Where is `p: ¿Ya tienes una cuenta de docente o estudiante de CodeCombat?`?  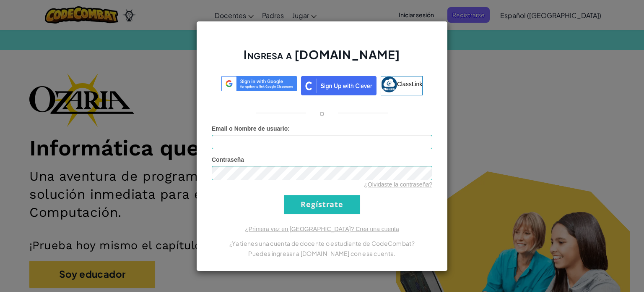
p: ¿Ya tienes una cuenta de docente o estudiante de CodeCombat? is located at coordinates (322, 243).